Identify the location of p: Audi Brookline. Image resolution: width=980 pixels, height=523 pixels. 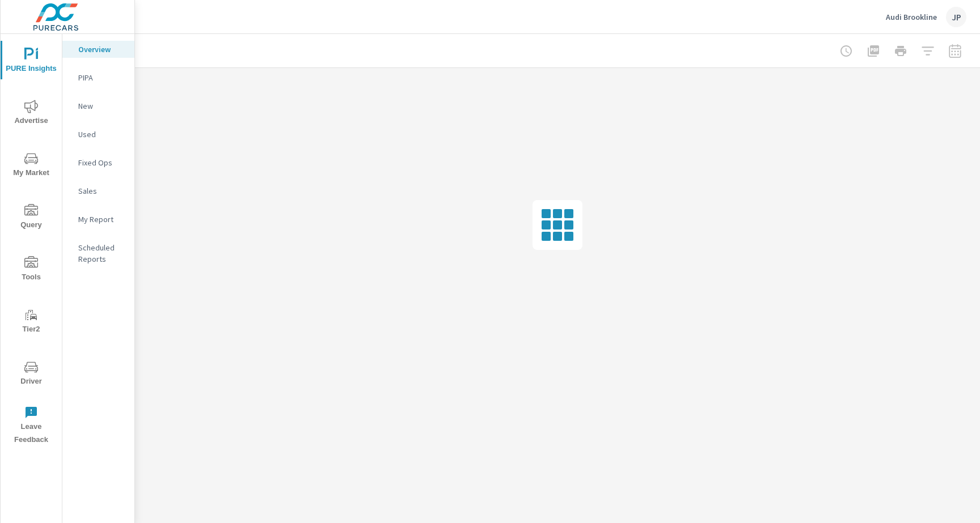
(912, 17).